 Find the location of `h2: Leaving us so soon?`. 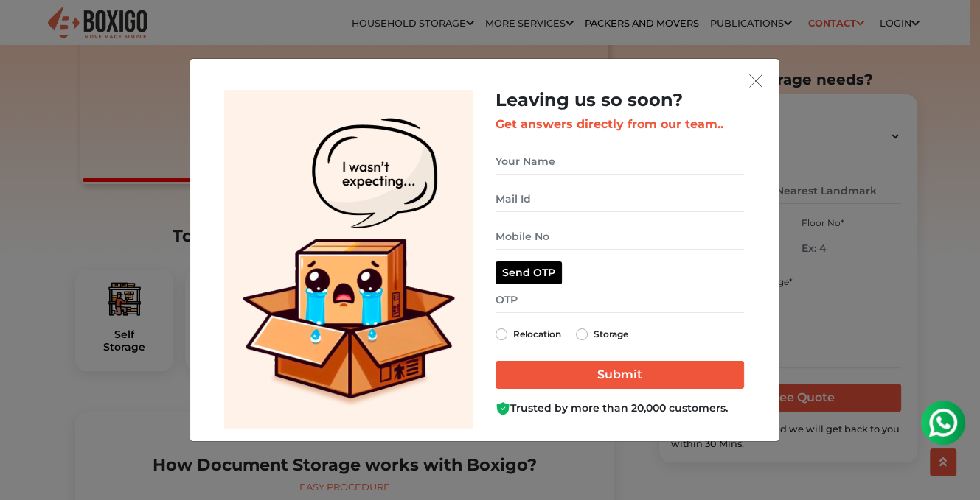

h2: Leaving us so soon? is located at coordinates (620, 100).